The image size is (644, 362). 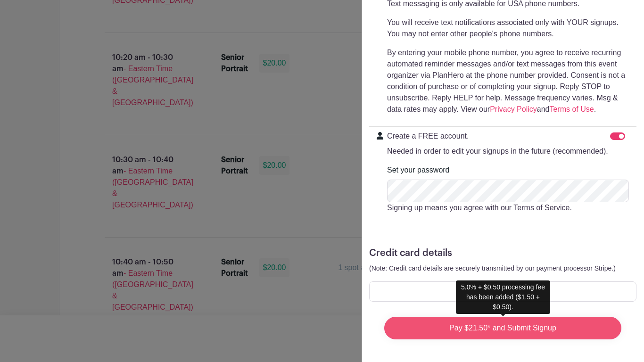 What do you see at coordinates (418, 170) in the screenshot?
I see `label: Set your password` at bounding box center [418, 170].